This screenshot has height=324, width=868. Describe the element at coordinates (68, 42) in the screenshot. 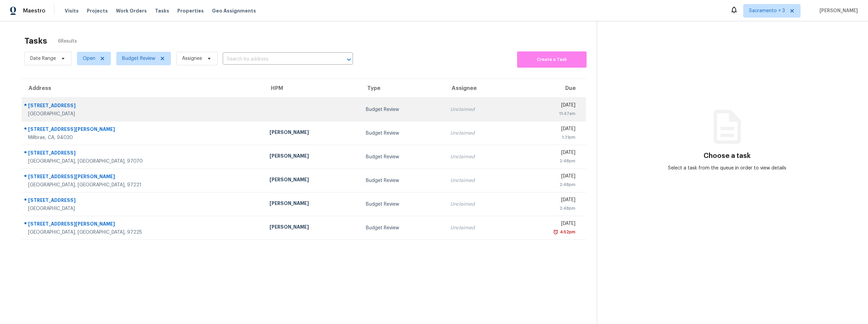

I see `span: 6 Results` at that location.